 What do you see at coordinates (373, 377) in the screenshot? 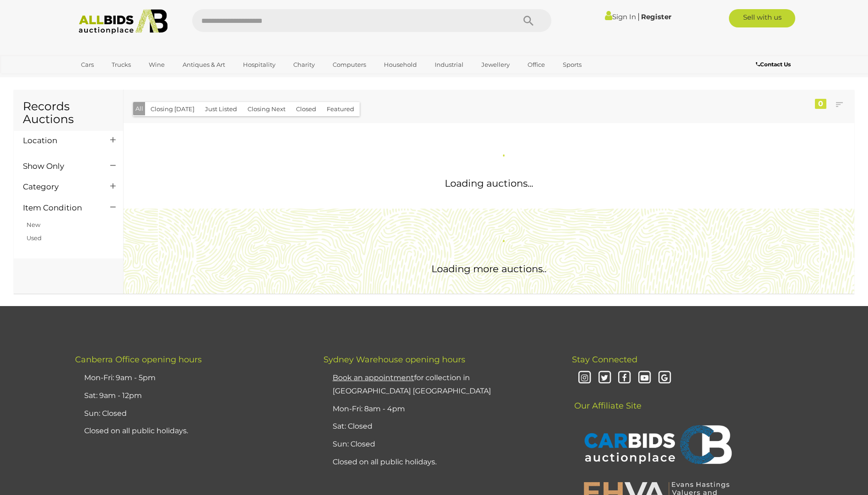
I see `u: Book an appointment` at bounding box center [373, 377].